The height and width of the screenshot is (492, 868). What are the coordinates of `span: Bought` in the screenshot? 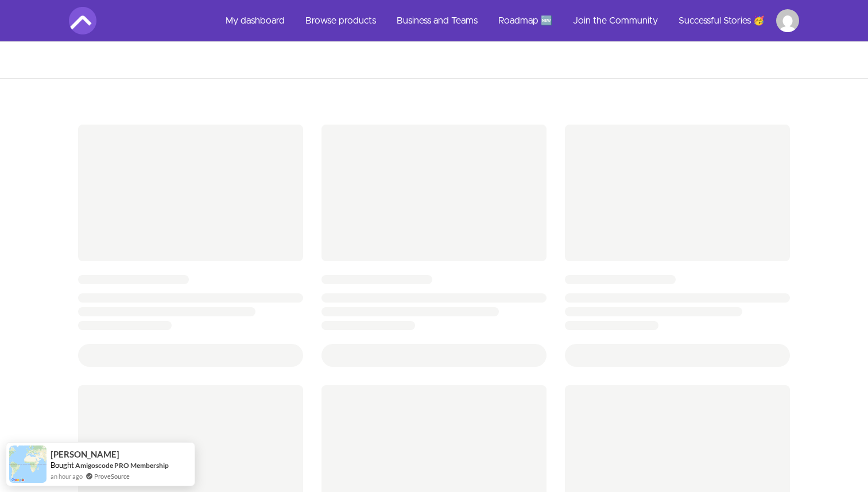 It's located at (62, 465).